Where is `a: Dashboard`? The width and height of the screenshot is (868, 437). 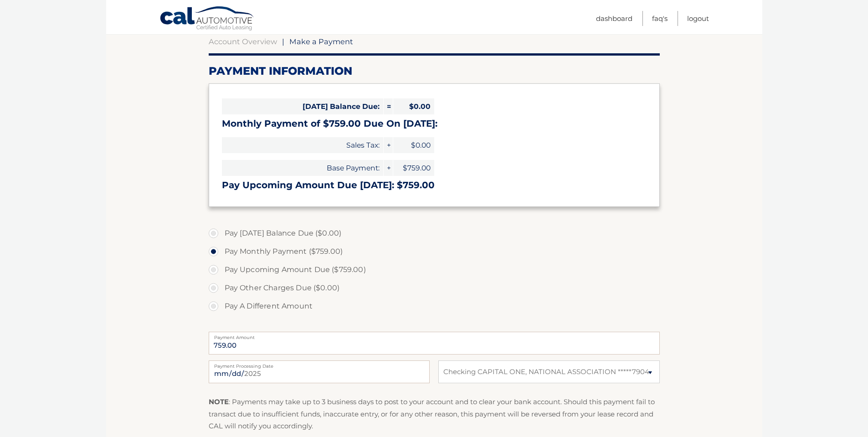 a: Dashboard is located at coordinates (614, 18).